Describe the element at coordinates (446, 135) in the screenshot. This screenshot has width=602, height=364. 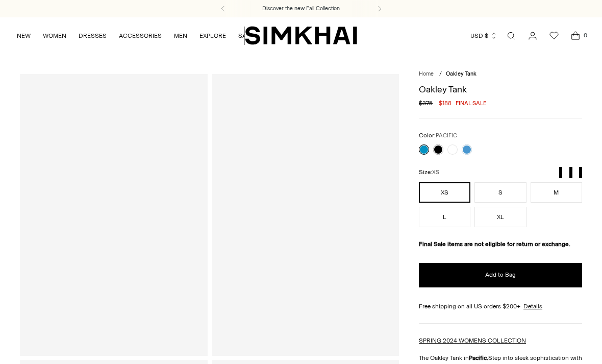
I see `span: PACIFIC` at that location.